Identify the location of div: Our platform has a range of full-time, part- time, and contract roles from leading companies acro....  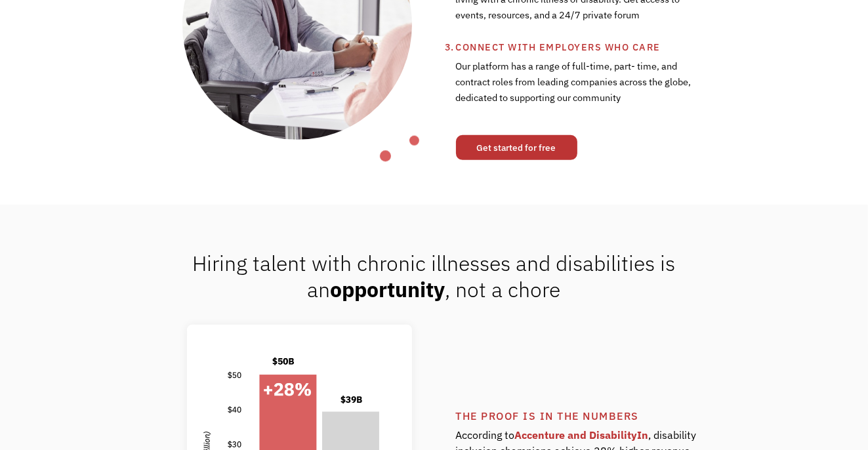
(578, 88).